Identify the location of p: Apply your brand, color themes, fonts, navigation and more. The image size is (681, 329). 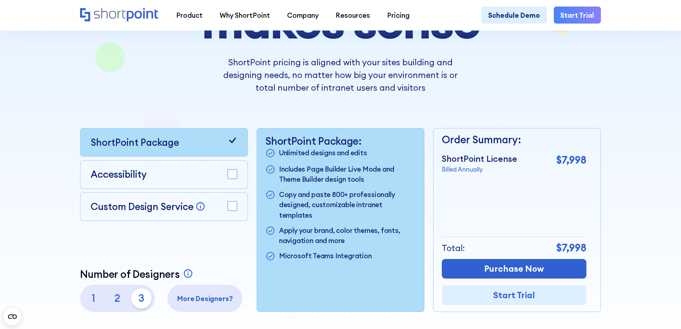
(347, 235).